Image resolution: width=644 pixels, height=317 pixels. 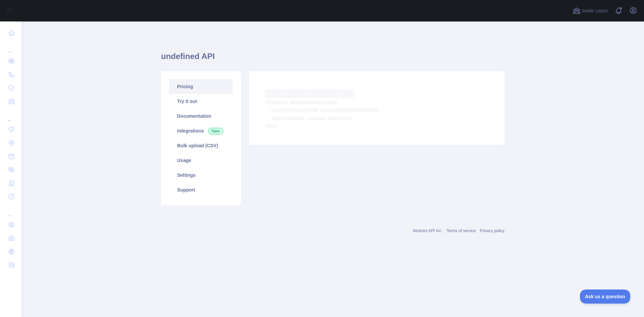 I want to click on a: Bulk upload (CSV), so click(x=201, y=146).